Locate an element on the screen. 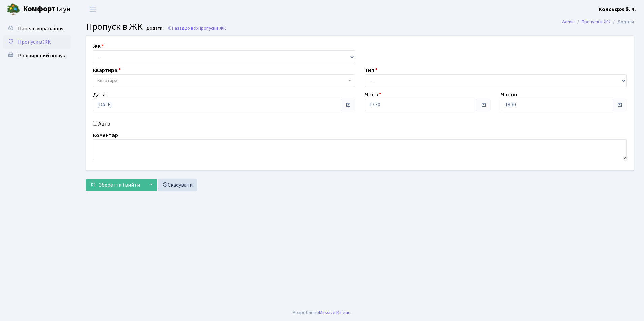  label: Коментар is located at coordinates (105, 135).